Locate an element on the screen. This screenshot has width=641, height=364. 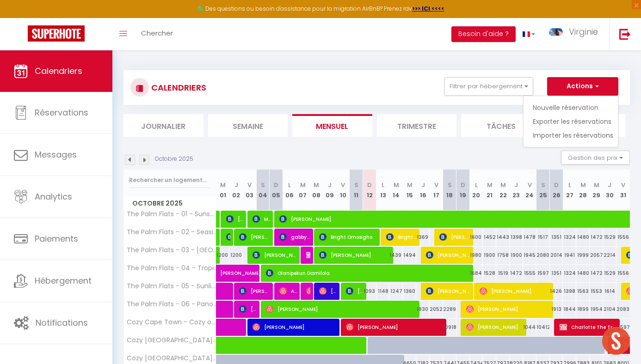
div: 1478 is located at coordinates (530, 237).